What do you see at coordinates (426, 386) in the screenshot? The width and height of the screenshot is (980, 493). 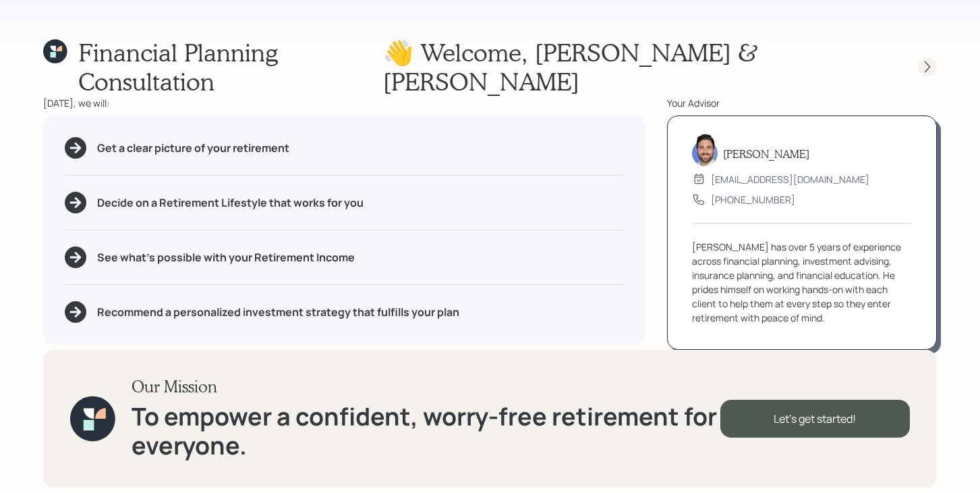 I see `h3: Our Mission` at bounding box center [426, 386].